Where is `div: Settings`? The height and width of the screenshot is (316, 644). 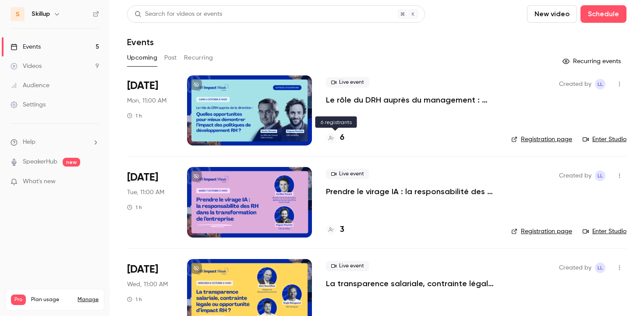 div: Settings is located at coordinates (28, 105).